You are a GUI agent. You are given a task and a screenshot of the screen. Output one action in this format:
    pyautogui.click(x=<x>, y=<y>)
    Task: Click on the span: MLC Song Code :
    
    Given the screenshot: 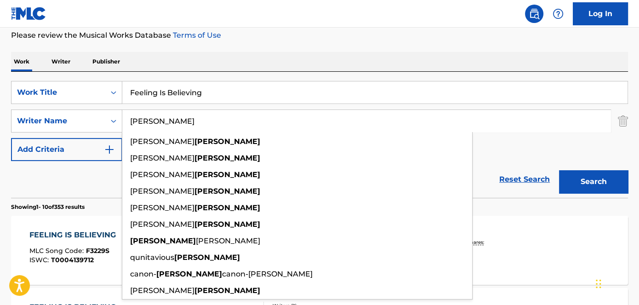 What is the action you would take?
    pyautogui.click(x=57, y=250)
    